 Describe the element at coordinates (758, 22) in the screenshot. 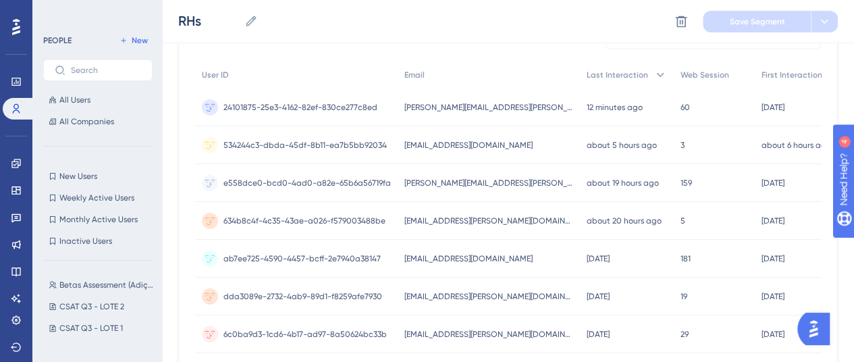

I see `span: Save Segment` at that location.